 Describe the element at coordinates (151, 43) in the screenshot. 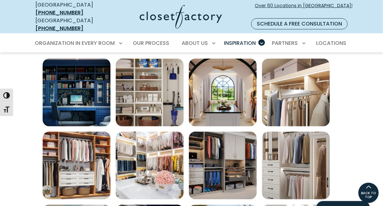

I see `span: Our Process` at that location.